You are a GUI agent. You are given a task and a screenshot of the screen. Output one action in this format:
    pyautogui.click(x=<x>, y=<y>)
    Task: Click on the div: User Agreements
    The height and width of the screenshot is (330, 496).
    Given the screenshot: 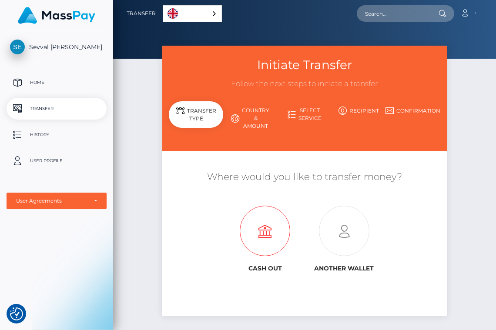 What is the action you would take?
    pyautogui.click(x=52, y=201)
    